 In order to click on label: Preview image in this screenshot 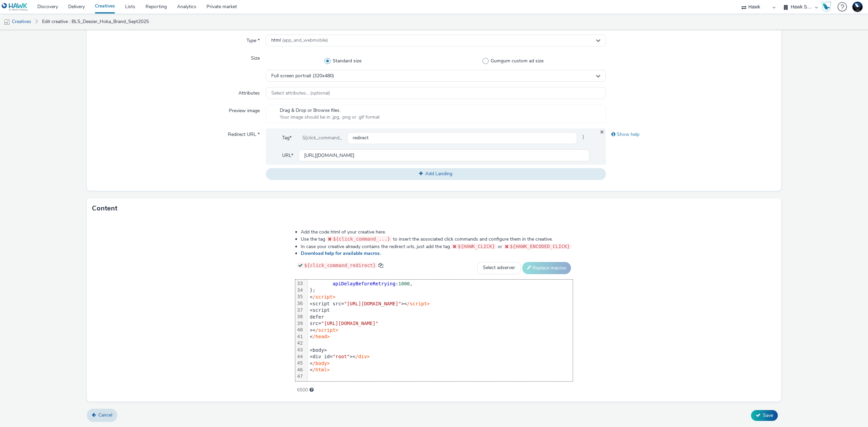, I will do `click(244, 109)`.